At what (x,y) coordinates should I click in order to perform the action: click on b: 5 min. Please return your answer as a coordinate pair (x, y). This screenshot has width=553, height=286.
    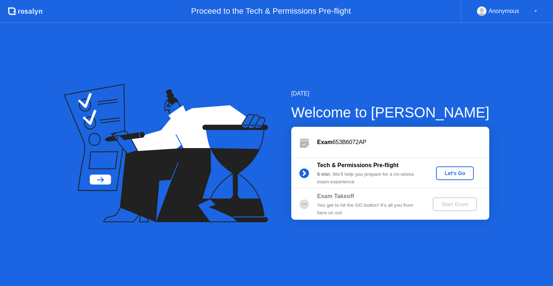
    Looking at the image, I should click on (324, 174).